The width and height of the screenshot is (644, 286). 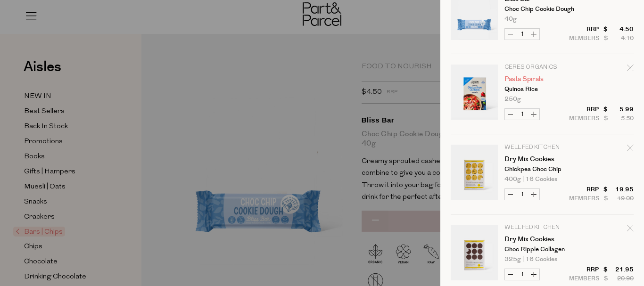 What do you see at coordinates (512, 99) in the screenshot?
I see `span: 250g` at bounding box center [512, 99].